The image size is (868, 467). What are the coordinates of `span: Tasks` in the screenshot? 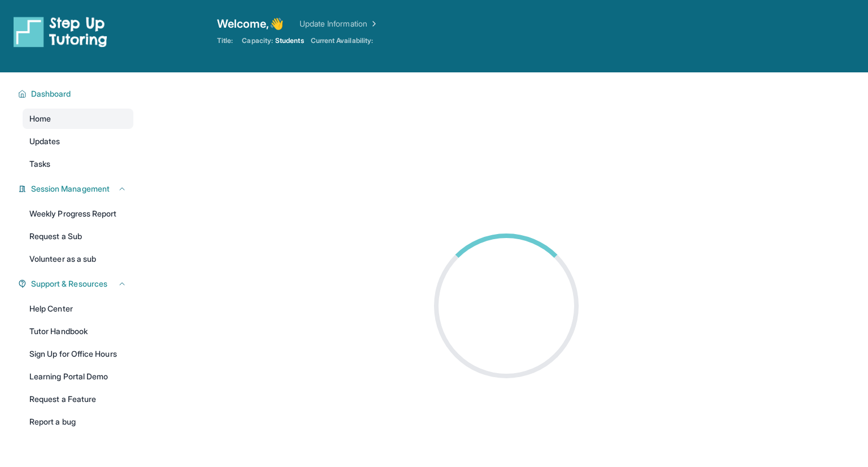 It's located at (39, 164).